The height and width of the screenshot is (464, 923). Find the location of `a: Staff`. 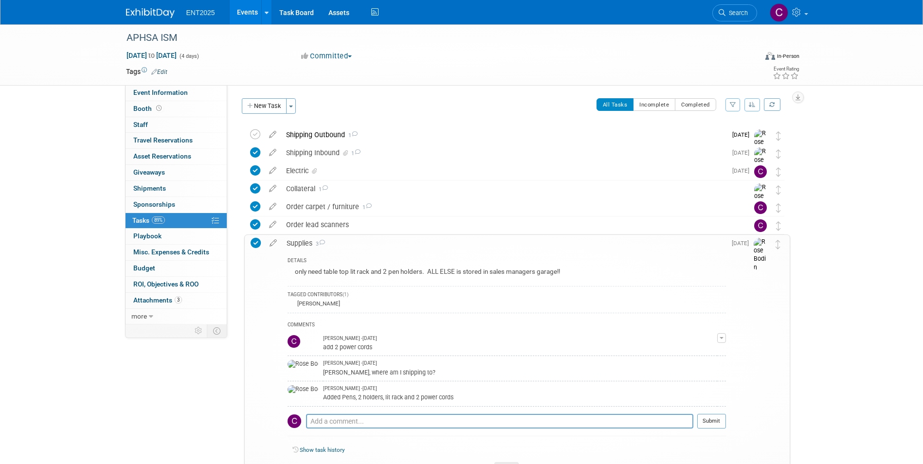

a: Staff is located at coordinates (176, 125).